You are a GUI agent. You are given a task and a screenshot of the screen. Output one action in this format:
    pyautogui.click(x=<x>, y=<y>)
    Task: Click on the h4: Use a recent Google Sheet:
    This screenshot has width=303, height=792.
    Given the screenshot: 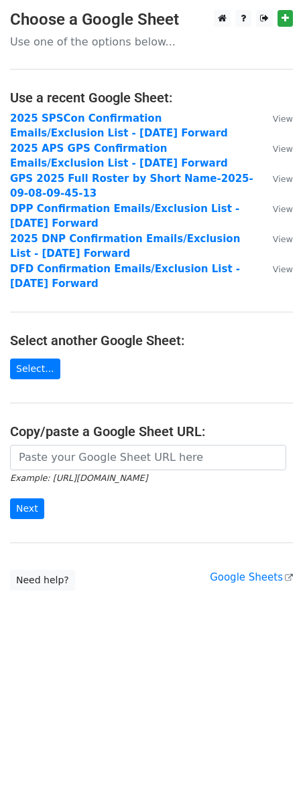 What is the action you would take?
    pyautogui.click(x=151, y=98)
    